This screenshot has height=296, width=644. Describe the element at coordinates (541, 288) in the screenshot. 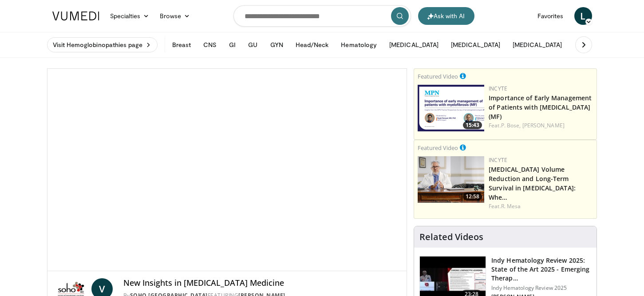

I see `p: Indy Hematology Review 2025` at that location.